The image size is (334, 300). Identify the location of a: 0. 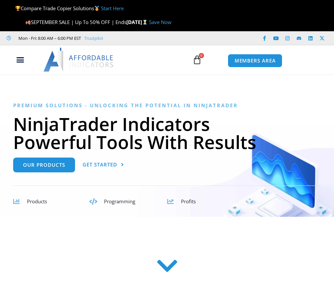
(197, 60).